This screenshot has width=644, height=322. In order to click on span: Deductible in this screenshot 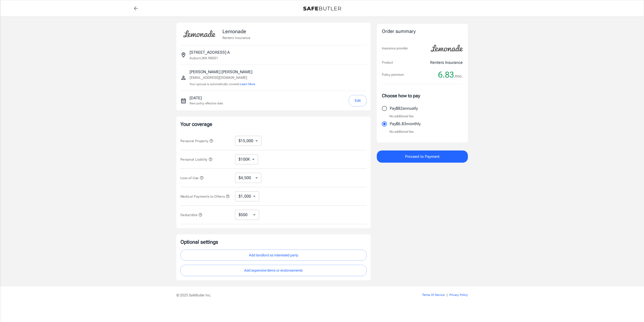, I will do `click(191, 215)`.